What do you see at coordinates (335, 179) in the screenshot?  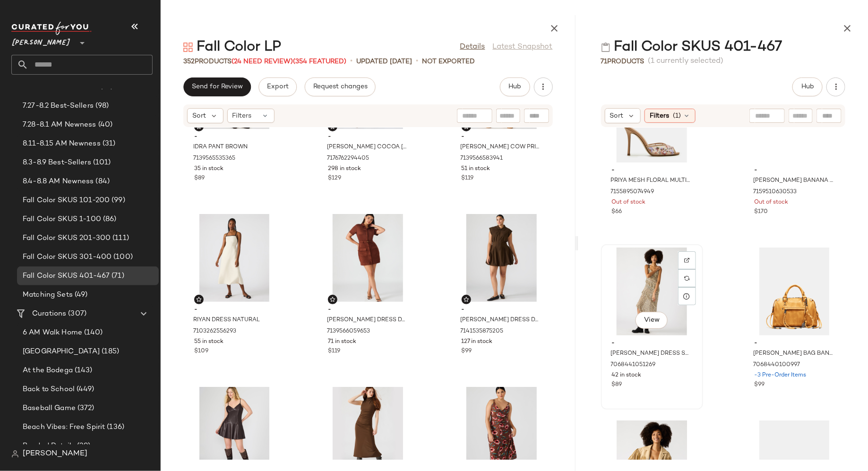 I see `span: $129` at bounding box center [335, 179].